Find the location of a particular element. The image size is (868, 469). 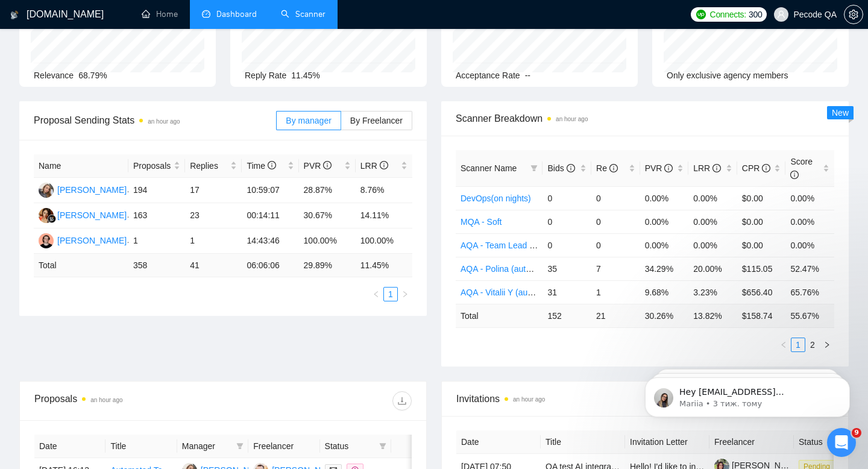

th: Manager is located at coordinates (213, 446).